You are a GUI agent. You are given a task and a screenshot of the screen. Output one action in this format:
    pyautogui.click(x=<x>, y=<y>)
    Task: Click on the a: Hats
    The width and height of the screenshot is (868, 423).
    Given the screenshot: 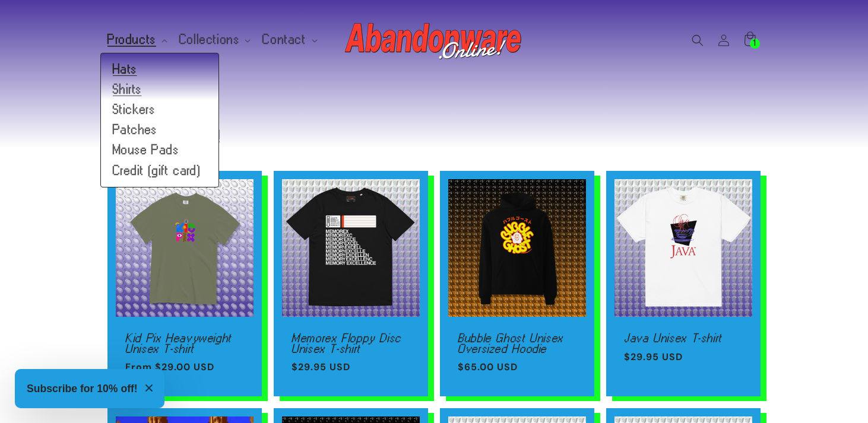 What is the action you would take?
    pyautogui.click(x=159, y=69)
    